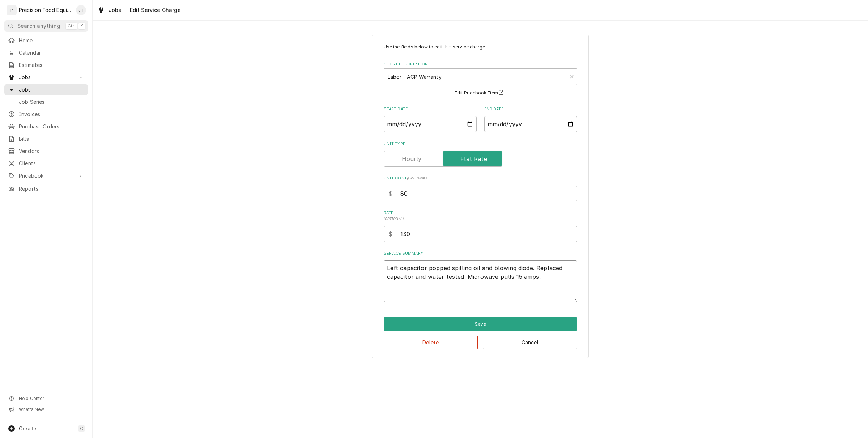  Describe the element at coordinates (481, 144) in the screenshot. I see `label: Unit Type` at that location.